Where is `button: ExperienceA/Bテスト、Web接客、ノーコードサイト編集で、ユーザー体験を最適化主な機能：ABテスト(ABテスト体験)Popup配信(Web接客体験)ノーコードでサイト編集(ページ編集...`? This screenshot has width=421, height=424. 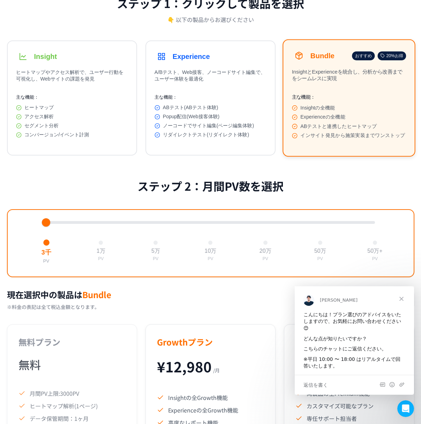 button: ExperienceA/Bテスト、Web接客、ノーコードサイト編集で、ユーザー体験を最適化主な機能：ABテスト(ABテスト体験)Popup配信(Web接客体験)ノーコードでサイト編集(ページ編集... is located at coordinates (210, 98).